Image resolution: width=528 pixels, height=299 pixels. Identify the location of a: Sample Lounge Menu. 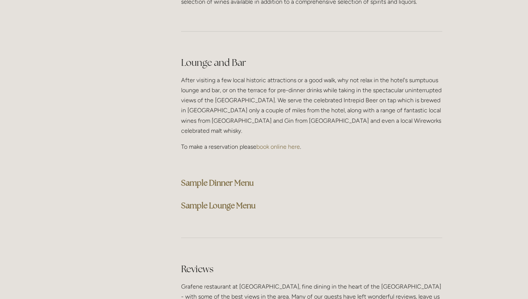
(218, 206).